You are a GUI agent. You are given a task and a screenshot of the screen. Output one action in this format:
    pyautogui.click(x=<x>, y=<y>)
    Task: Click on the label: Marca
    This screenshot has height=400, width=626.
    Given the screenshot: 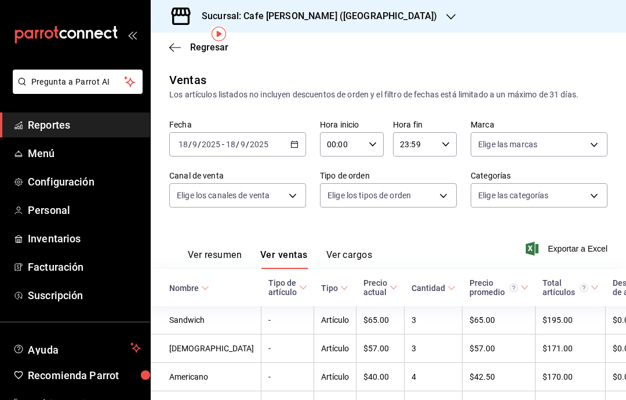 What is the action you would take?
    pyautogui.click(x=539, y=125)
    